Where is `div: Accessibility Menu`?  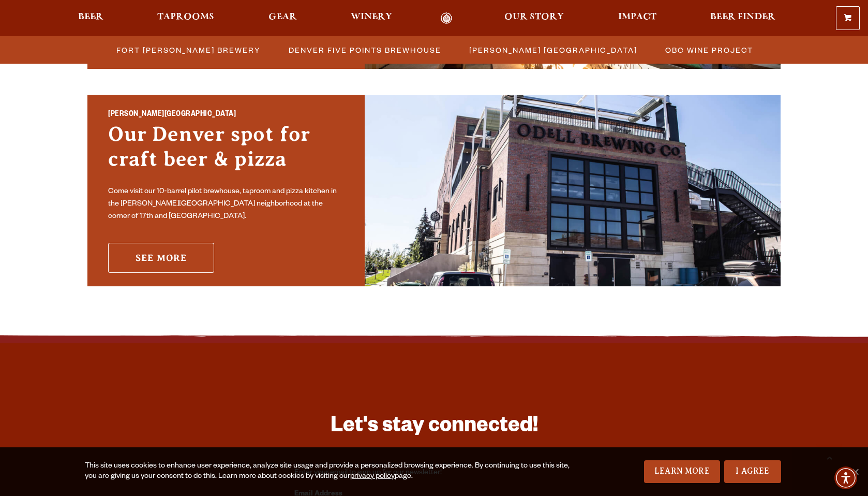
div: Accessibility Menu is located at coordinates (846, 477).